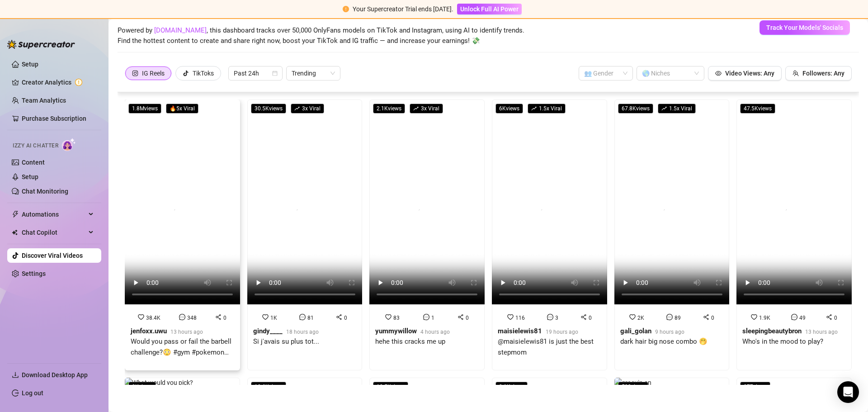  I want to click on span: 83, so click(397, 318).